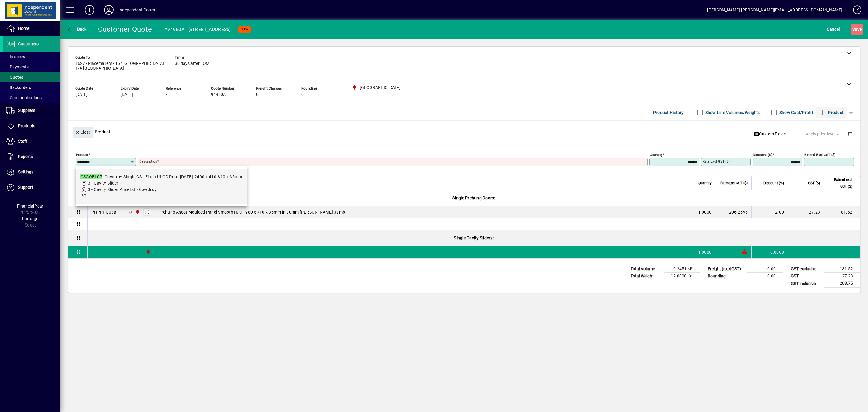 The width and height of the screenshot is (868, 412). What do you see at coordinates (857, 29) in the screenshot?
I see `button: Save` at bounding box center [857, 29].